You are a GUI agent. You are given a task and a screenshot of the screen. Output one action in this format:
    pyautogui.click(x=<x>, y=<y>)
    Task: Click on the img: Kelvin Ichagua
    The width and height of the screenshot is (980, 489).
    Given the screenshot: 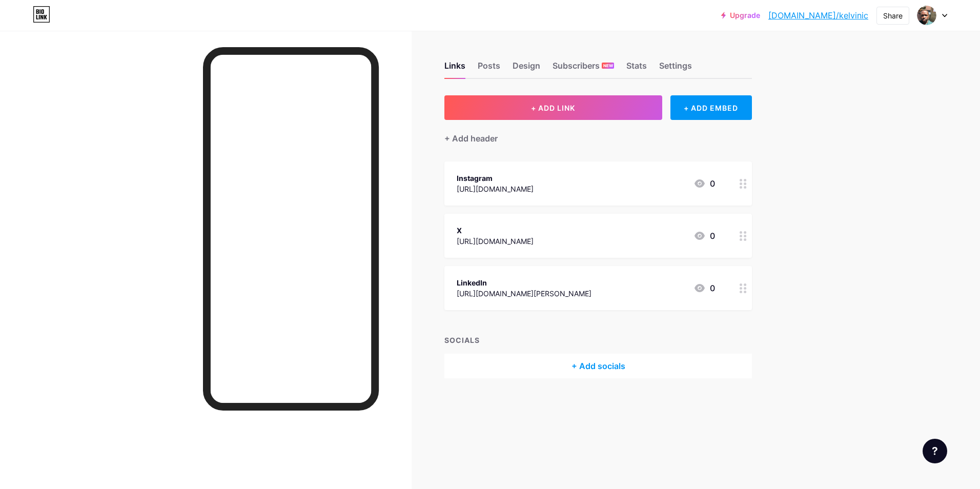 What is the action you would take?
    pyautogui.click(x=927, y=15)
    